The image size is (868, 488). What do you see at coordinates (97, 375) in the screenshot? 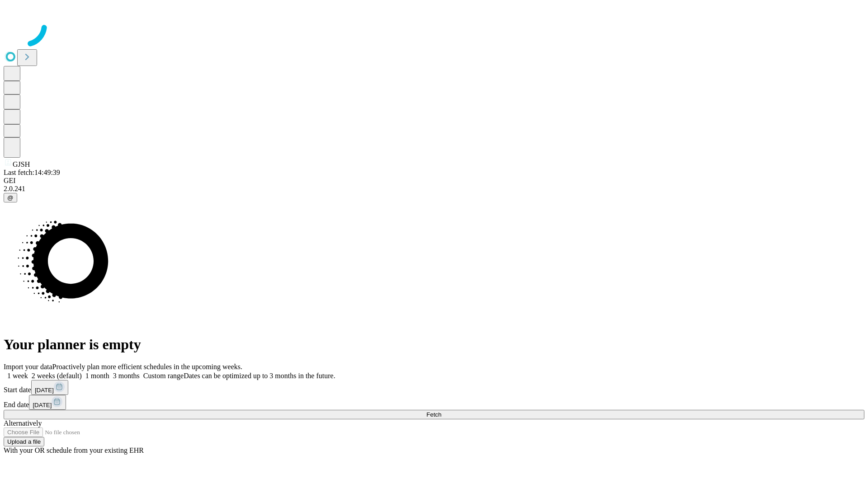
I see `span: 1 month` at bounding box center [97, 375].